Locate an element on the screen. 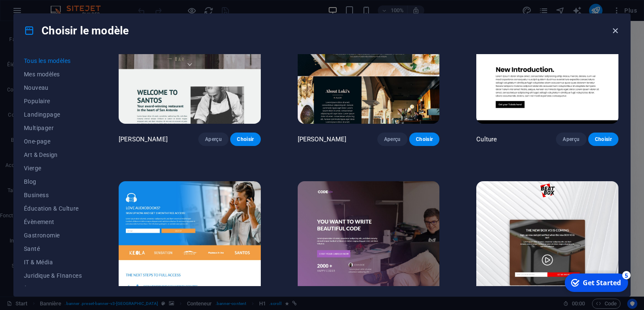  button: Nouveau is located at coordinates (53, 88).